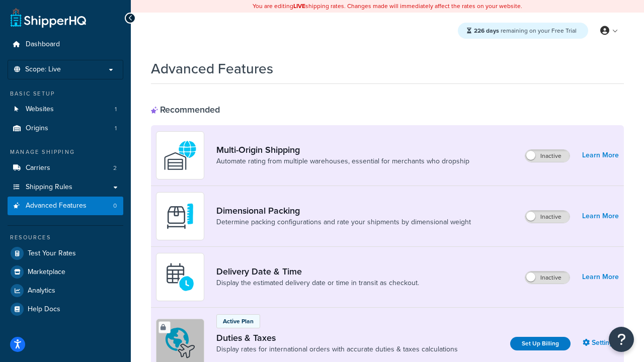 The height and width of the screenshot is (362, 644). What do you see at coordinates (65, 310) in the screenshot?
I see `li: Help Docs` at bounding box center [65, 310].